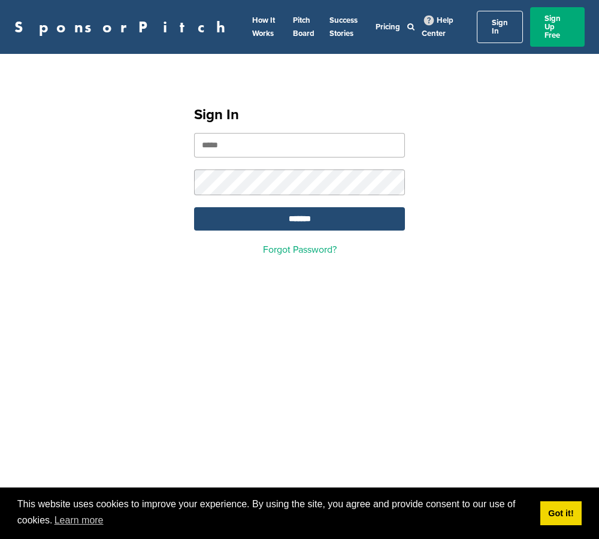 Image resolution: width=599 pixels, height=539 pixels. I want to click on a: dismiss cookie message, so click(561, 513).